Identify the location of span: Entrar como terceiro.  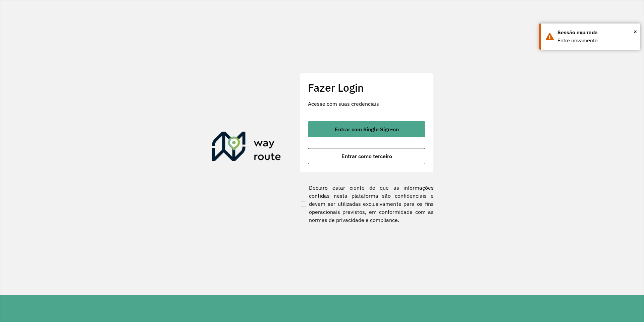
(367, 156).